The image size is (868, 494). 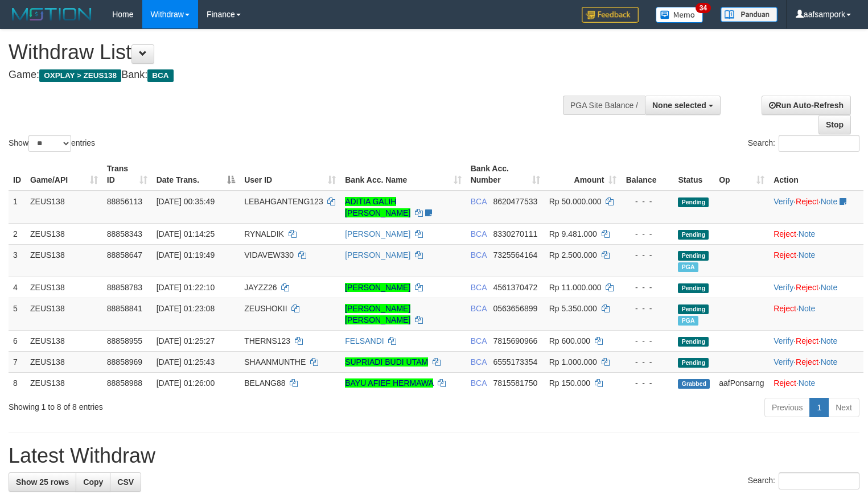 What do you see at coordinates (573, 308) in the screenshot?
I see `span: Rp 5.350.000` at bounding box center [573, 308].